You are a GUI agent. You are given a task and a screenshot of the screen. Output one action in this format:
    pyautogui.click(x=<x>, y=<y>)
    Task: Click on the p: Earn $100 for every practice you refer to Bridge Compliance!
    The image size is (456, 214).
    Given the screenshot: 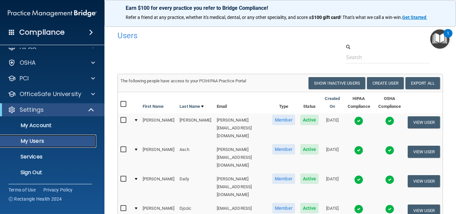 What is the action you would take?
    pyautogui.click(x=280, y=8)
    